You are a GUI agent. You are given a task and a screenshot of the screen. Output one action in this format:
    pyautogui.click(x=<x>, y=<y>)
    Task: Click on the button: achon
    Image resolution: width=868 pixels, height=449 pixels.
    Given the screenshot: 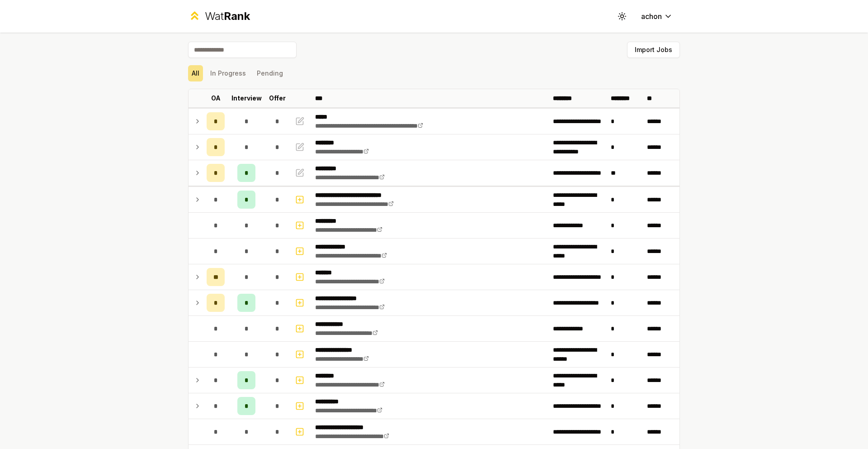 What is the action you would take?
    pyautogui.click(x=657, y=16)
    